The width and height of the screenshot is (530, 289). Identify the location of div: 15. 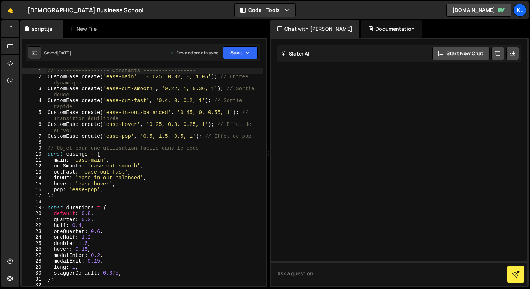
(34, 184).